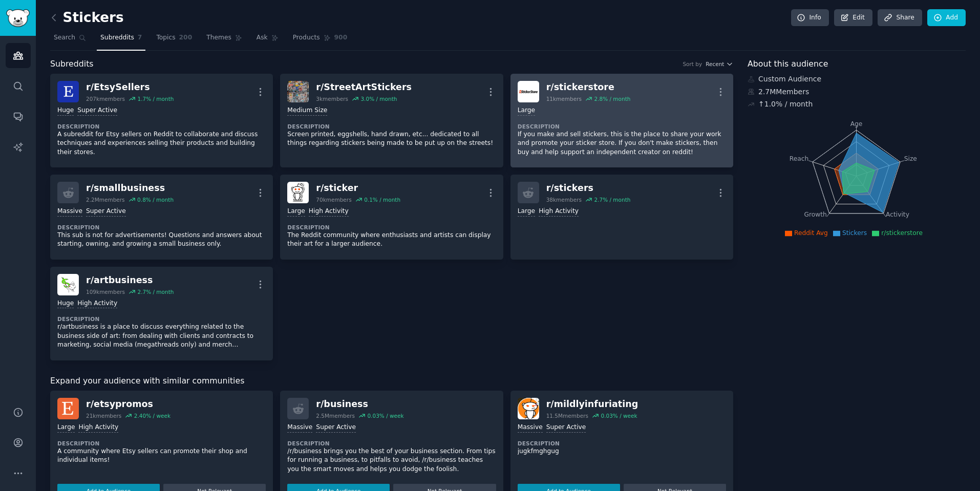  I want to click on tspan: Size, so click(911, 158).